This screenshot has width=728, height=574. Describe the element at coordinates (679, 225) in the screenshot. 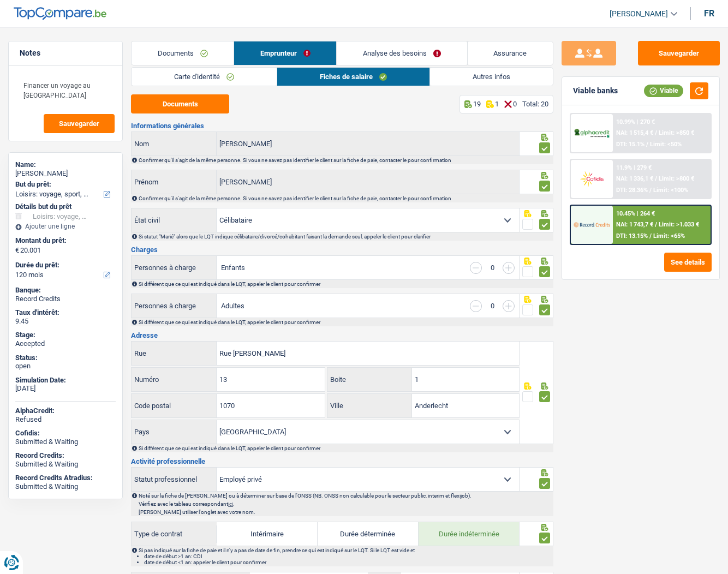

I see `span: Limit: >1.033 €` at that location.